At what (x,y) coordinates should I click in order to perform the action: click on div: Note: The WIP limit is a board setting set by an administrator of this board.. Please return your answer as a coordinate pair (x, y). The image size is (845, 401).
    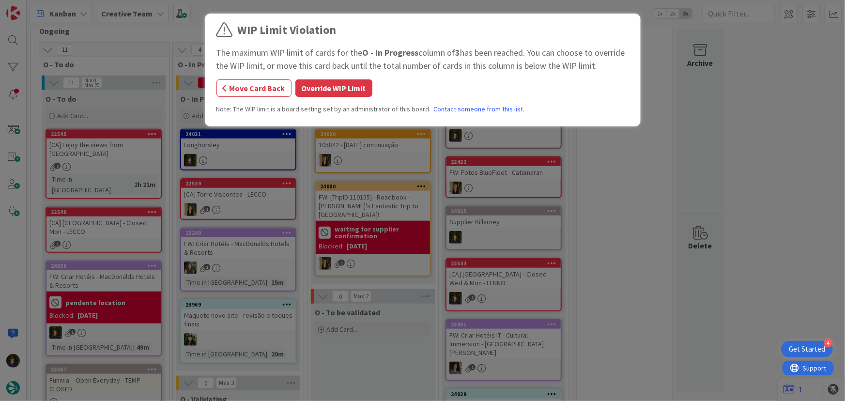
    Looking at the image, I should click on (423, 109).